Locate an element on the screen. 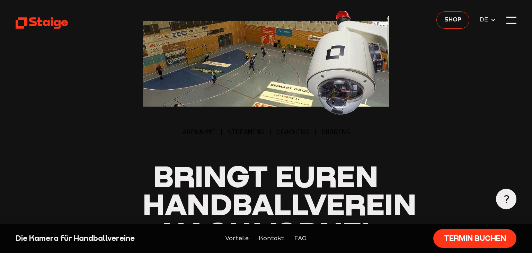 This screenshot has height=253, width=532. span: DE is located at coordinates (485, 20).